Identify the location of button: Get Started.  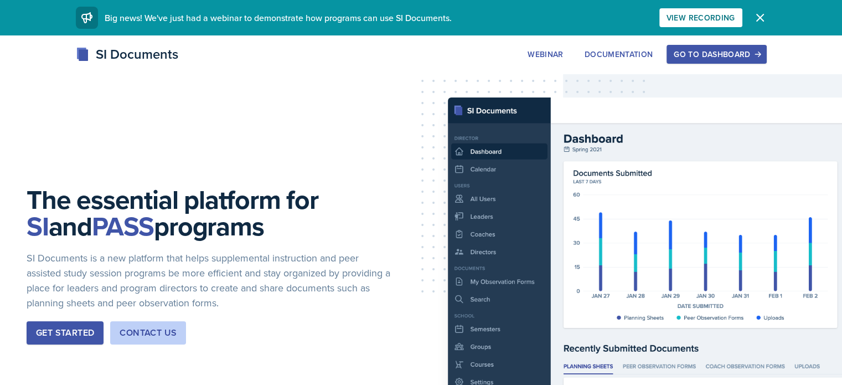
(65, 333).